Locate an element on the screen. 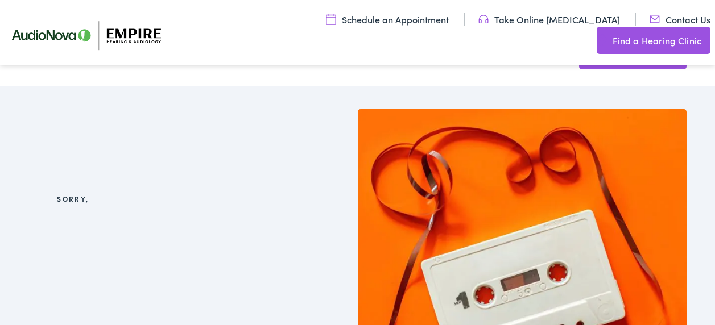 The image size is (715, 325). h2: Sorry, is located at coordinates (191, 199).